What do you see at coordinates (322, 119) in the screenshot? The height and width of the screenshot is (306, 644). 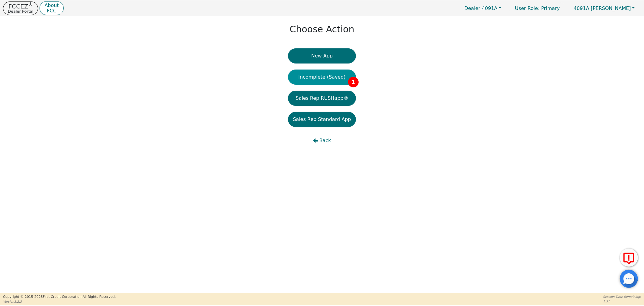 I see `button: Sales Rep Standard App` at bounding box center [322, 119].